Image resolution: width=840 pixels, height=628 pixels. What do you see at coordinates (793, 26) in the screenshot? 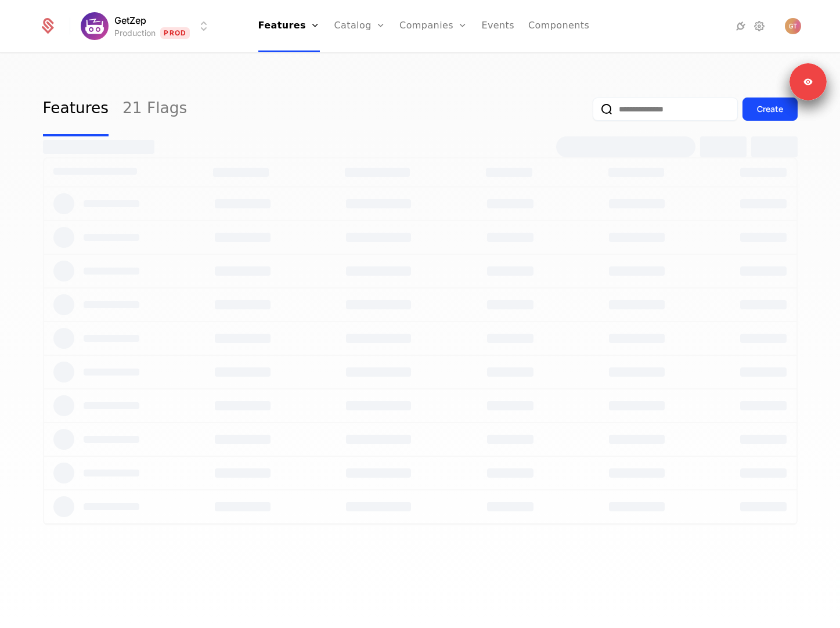
I see `img: Gio Testing` at bounding box center [793, 26].